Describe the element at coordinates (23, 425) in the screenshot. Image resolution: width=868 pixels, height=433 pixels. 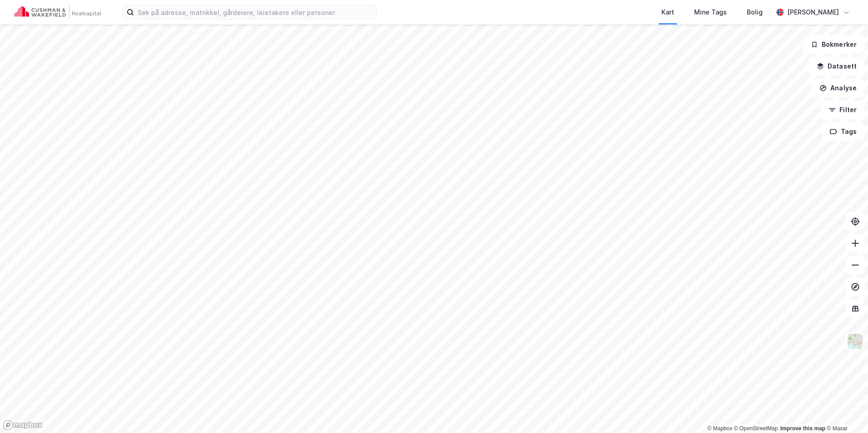
I see `a: Mapbox homepage` at that location.